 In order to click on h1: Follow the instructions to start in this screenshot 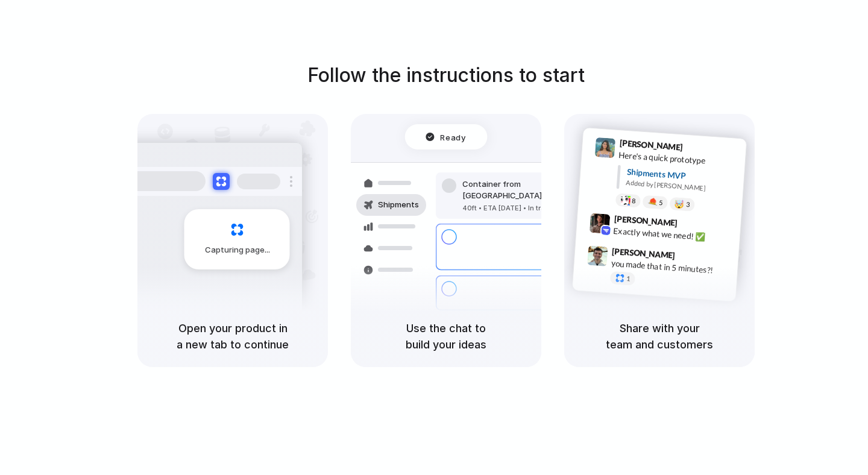, I will do `click(446, 76)`.